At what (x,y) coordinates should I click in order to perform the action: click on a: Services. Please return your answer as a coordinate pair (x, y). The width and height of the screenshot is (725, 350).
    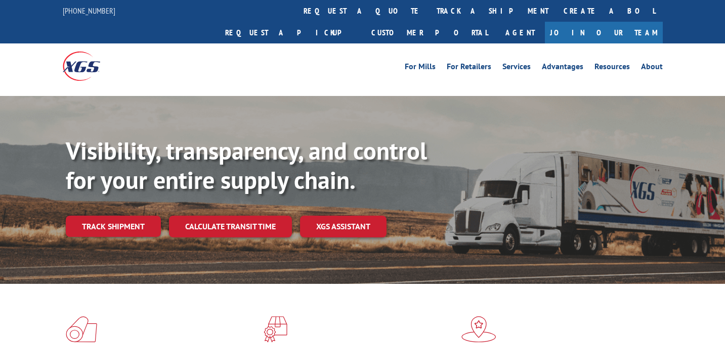
    Looking at the image, I should click on (516, 68).